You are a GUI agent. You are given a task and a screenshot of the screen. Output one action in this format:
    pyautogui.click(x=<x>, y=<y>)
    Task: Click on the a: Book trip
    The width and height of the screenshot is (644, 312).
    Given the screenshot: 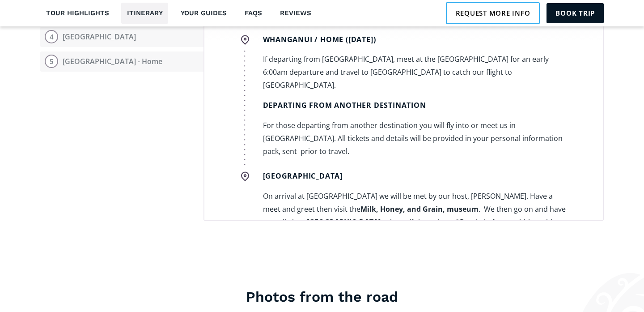 What is the action you would take?
    pyautogui.click(x=575, y=13)
    